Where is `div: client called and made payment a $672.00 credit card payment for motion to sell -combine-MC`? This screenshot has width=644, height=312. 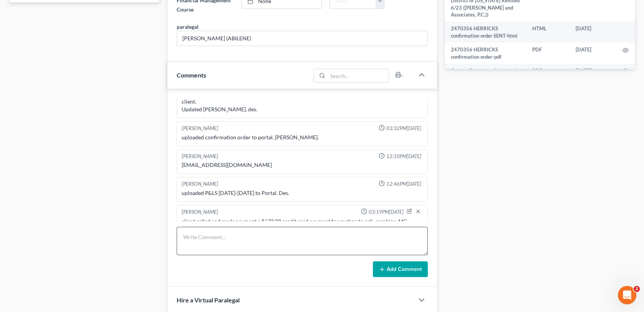 div: client called and made payment a $672.00 credit card payment for motion to sell -combine-MC is located at coordinates (302, 221).